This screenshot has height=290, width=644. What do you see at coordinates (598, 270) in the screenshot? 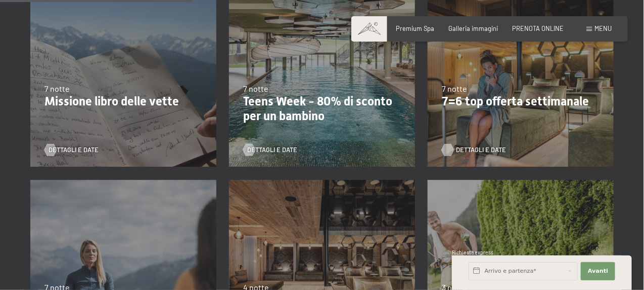
I see `span: Avanti` at bounding box center [598, 270].